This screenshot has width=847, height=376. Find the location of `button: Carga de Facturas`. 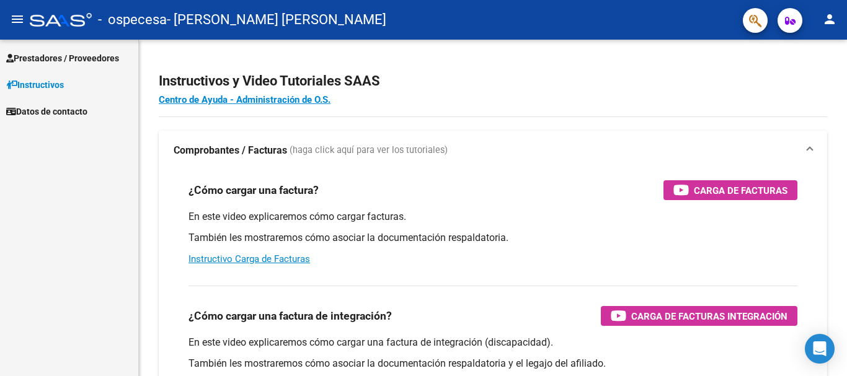

button: Carga de Facturas is located at coordinates (730, 190).